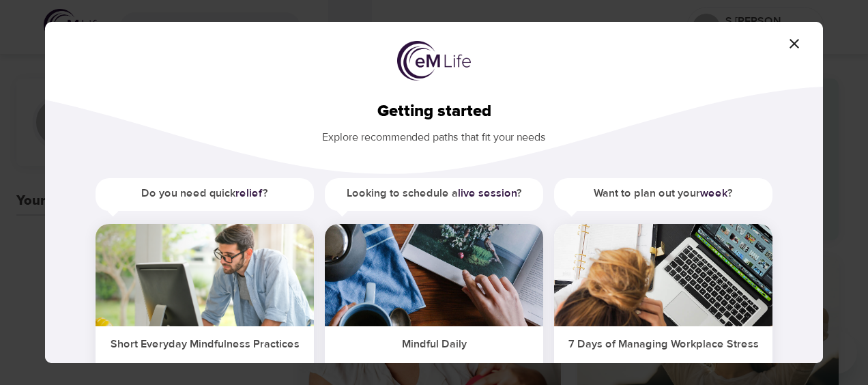 This screenshot has height=385, width=868. I want to click on h5: Looking to schedule a ?, so click(434, 193).